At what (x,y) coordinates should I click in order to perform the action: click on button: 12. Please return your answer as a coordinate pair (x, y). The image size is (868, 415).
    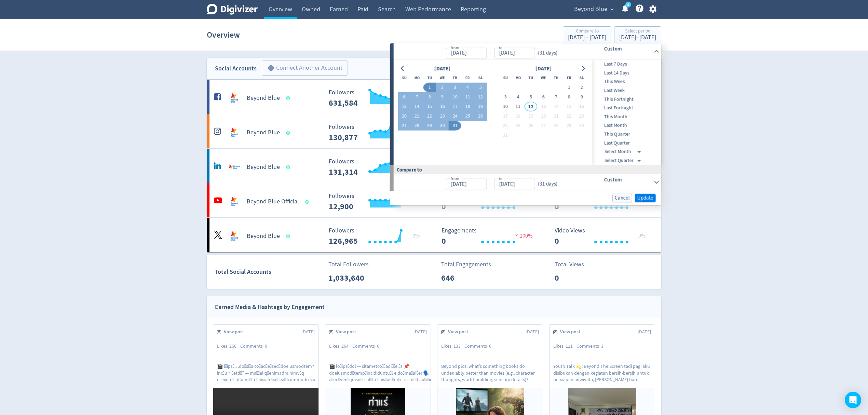
    Looking at the image, I should click on (480, 98).